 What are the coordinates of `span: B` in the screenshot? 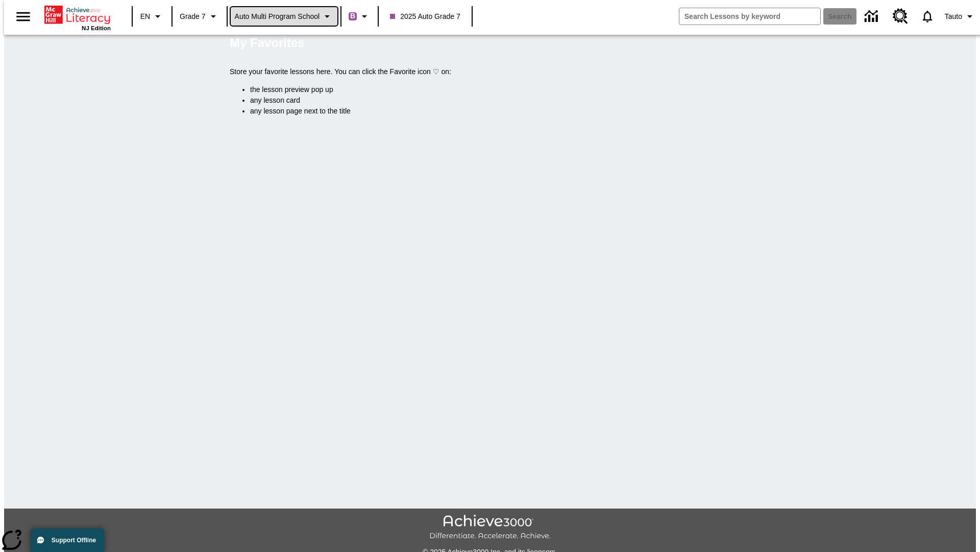 It's located at (353, 16).